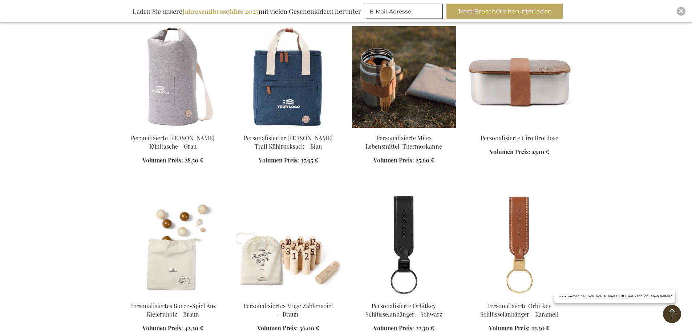  What do you see at coordinates (309, 328) in the screenshot?
I see `span: 36,00 €` at bounding box center [309, 328].